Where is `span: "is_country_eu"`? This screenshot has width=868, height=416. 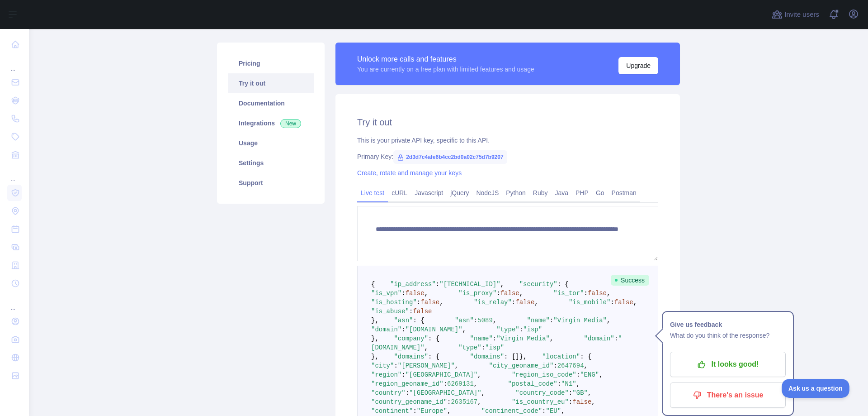
span: "is_country_eu" is located at coordinates (540, 402).